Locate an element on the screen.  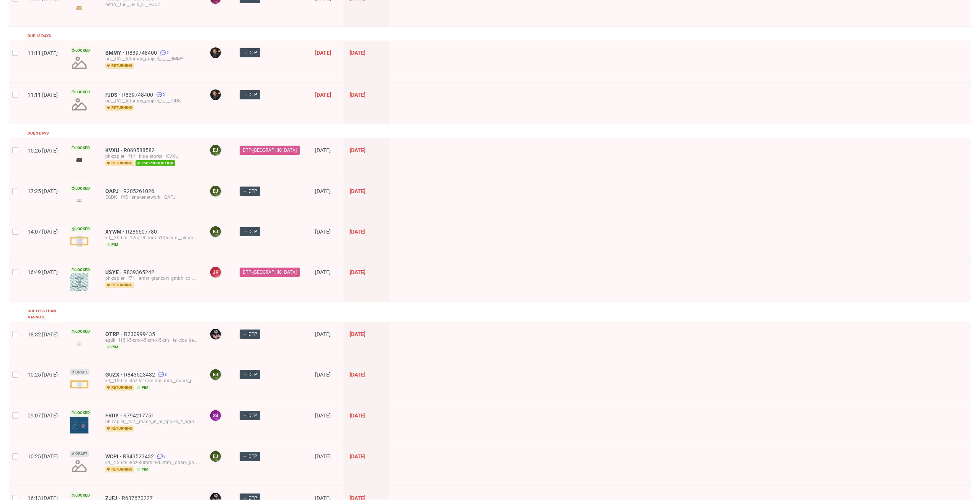
div: Due less than a minute is located at coordinates (43, 314).